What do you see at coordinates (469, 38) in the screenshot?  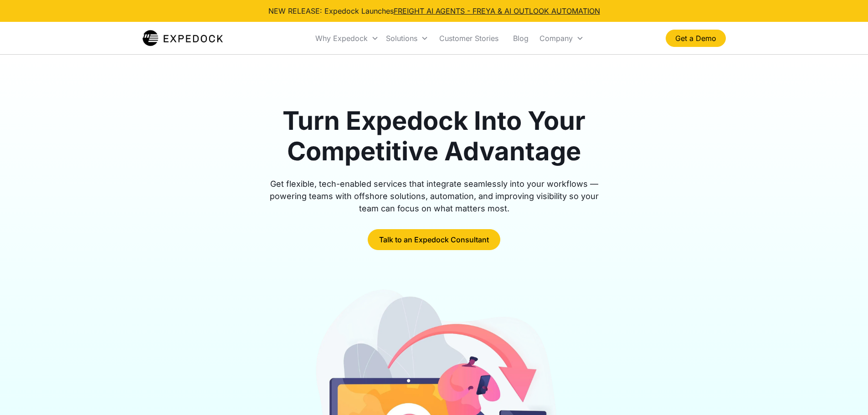 I see `a: Customer Stories` at bounding box center [469, 38].